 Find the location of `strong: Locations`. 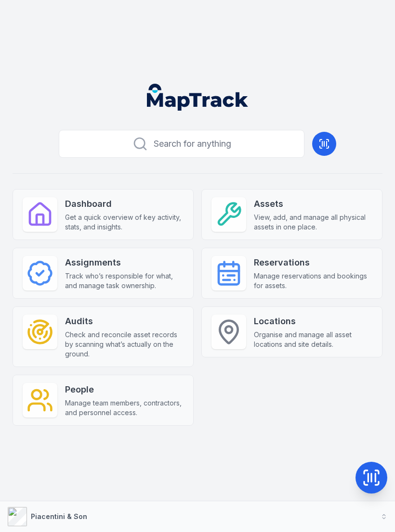

strong: Locations is located at coordinates (313, 321).